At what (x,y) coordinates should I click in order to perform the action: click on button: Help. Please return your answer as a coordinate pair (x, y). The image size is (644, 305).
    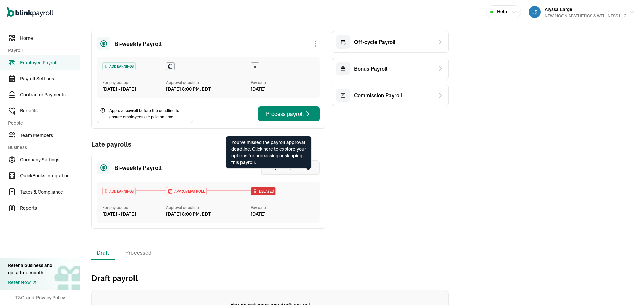
    Looking at the image, I should click on (503, 11).